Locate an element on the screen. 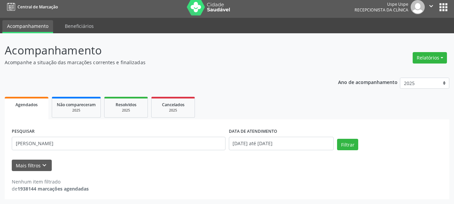 This screenshot has height=204, width=454. button: apps is located at coordinates (444, 7).